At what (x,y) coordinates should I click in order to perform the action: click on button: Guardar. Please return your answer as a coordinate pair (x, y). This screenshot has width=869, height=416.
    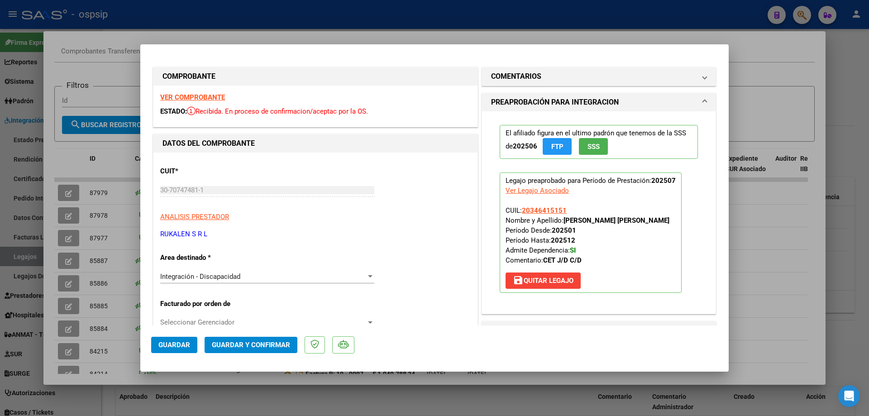
    Looking at the image, I should click on (174, 345).